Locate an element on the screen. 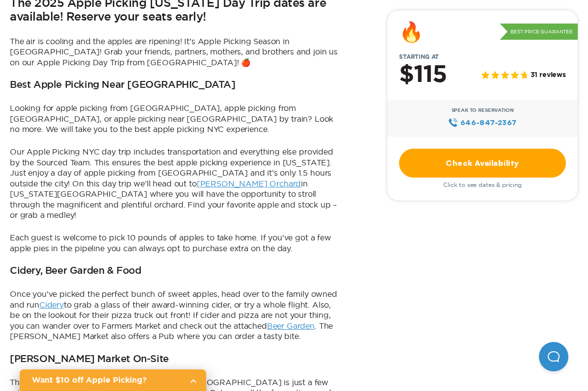 The height and width of the screenshot is (391, 588). h2: Want $10 off Apple Picking? is located at coordinates (107, 380).